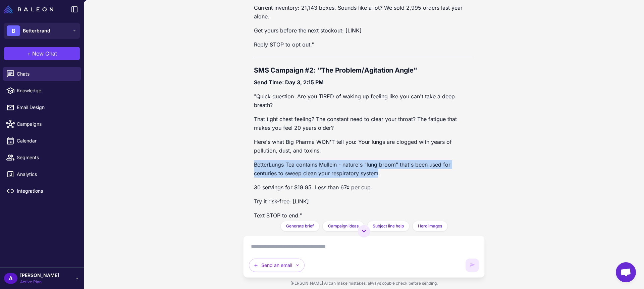  I want to click on span: Email Design, so click(46, 108).